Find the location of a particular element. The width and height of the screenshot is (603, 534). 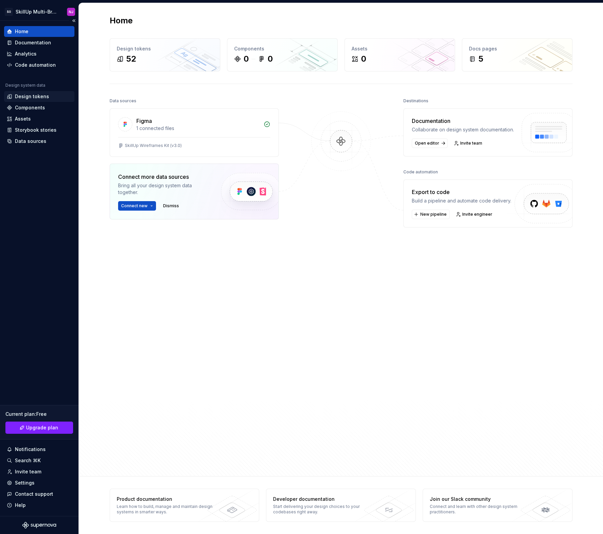

h2: Home is located at coordinates (121, 21).